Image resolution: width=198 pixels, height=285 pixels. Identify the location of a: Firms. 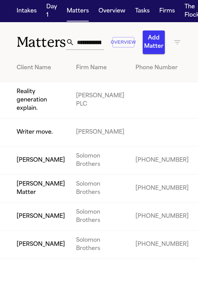
(167, 11).